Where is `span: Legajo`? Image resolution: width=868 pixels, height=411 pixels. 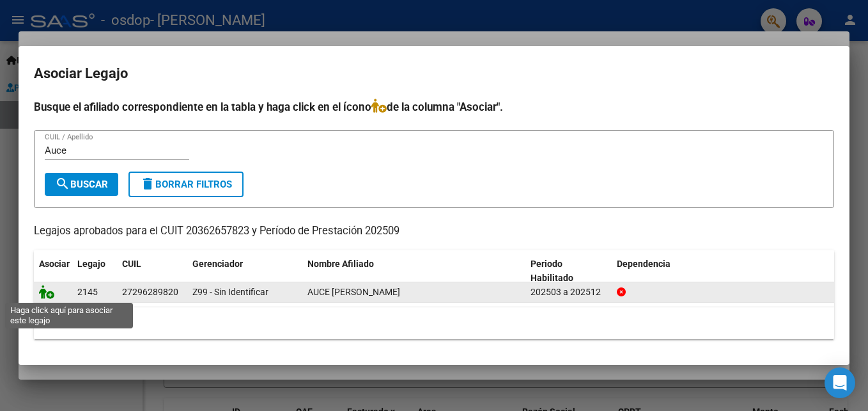 span: Legajo is located at coordinates (91, 264).